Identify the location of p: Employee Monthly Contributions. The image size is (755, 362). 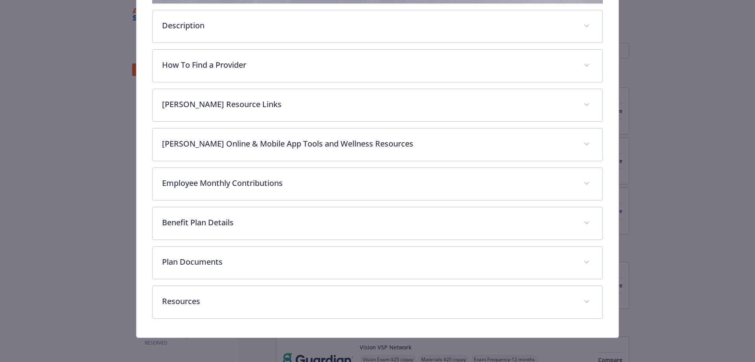
(368, 183).